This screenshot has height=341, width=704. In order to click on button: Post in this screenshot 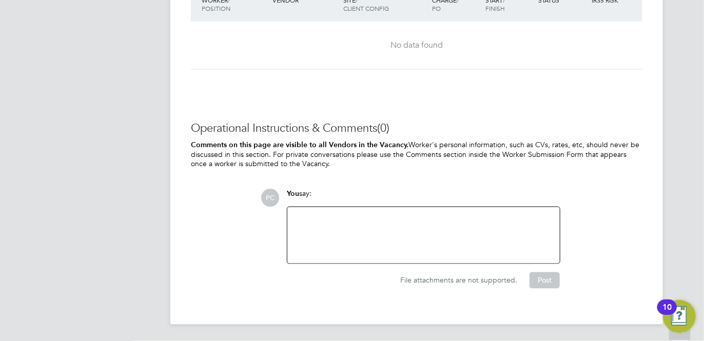, I will do `click(544, 281)`.